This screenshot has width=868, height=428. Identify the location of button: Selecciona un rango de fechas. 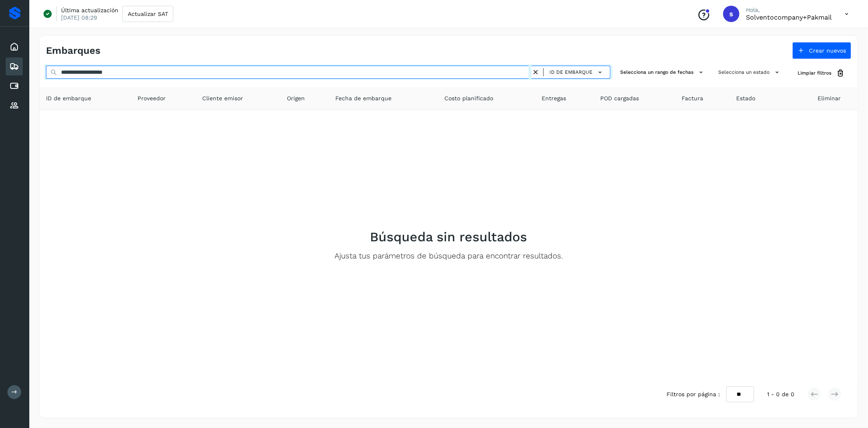
(662, 72).